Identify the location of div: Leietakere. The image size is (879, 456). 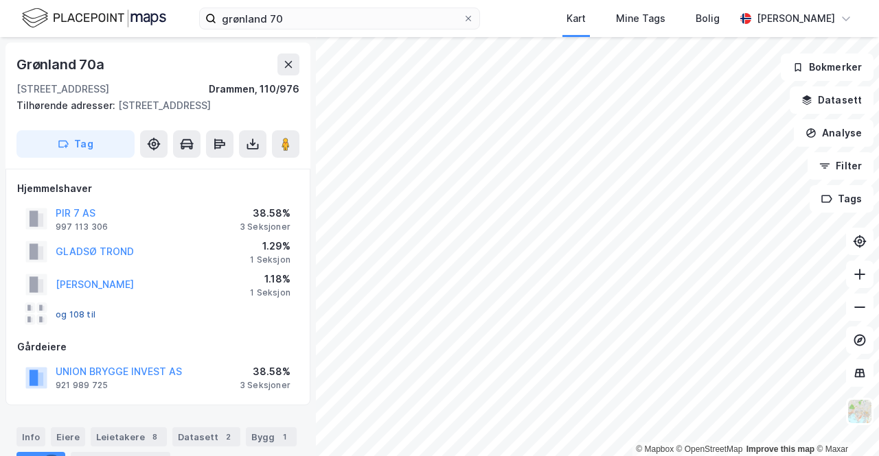
(128, 437).